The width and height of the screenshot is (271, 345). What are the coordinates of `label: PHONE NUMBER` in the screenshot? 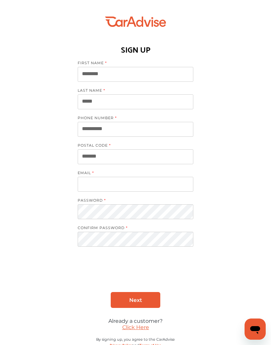 It's located at (132, 118).